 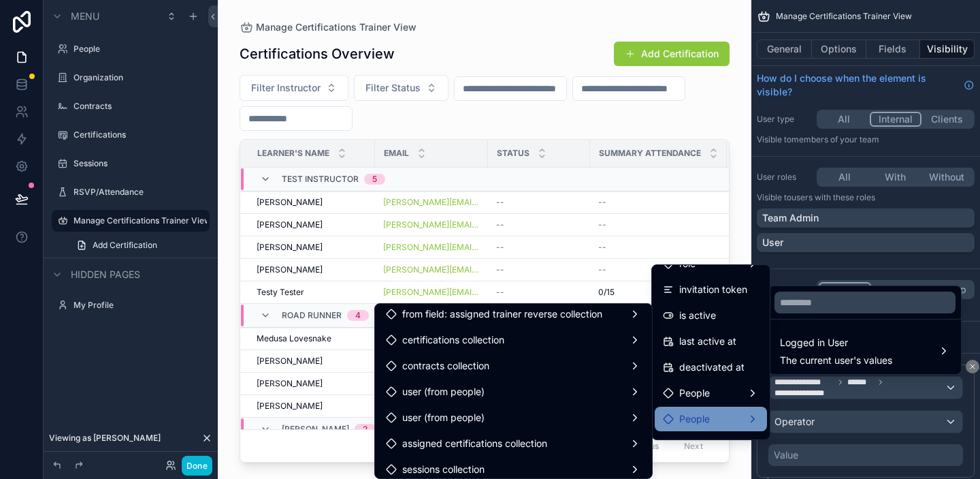 What do you see at coordinates (443, 469) in the screenshot?
I see `span: sessions collection` at bounding box center [443, 469].